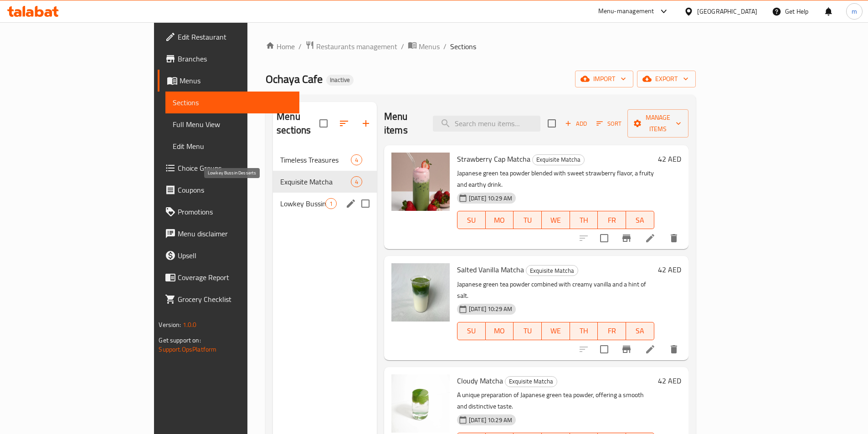  I want to click on span: Lowkey Bussin Desserts, so click(303, 203).